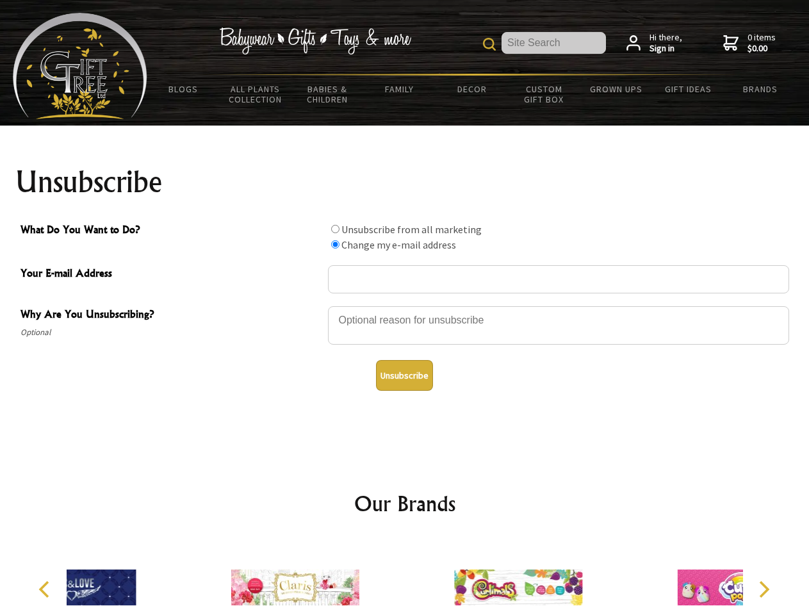 The height and width of the screenshot is (615, 809). I want to click on input: Site Search, so click(554, 43).